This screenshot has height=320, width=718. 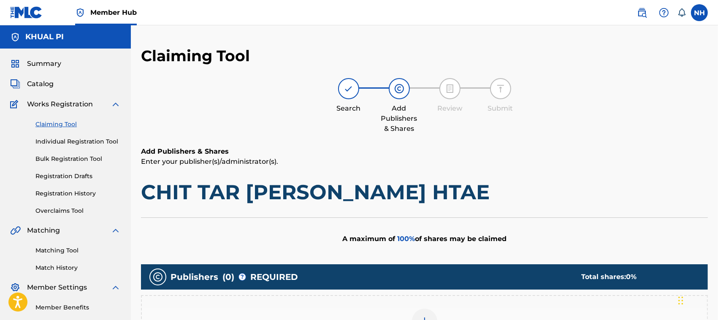 What do you see at coordinates (78, 176) in the screenshot?
I see `a: Registration Drafts` at bounding box center [78, 176].